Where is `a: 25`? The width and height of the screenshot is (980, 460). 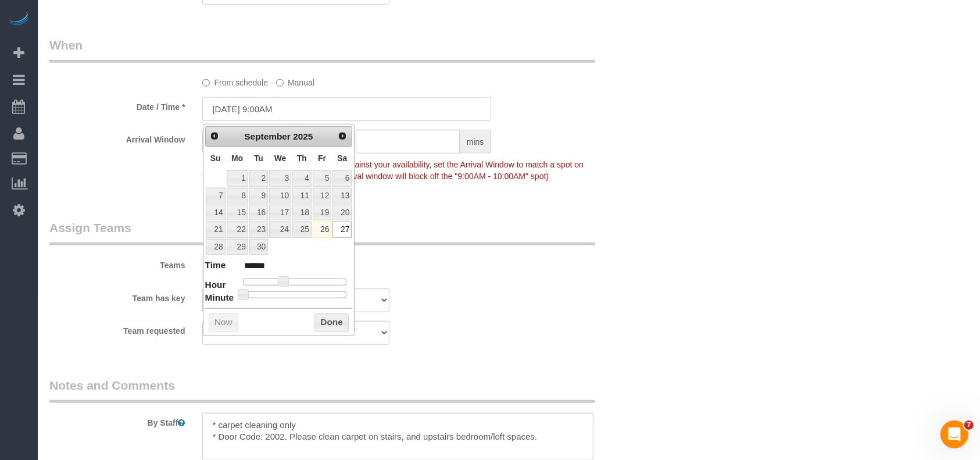 a: 25 is located at coordinates (302, 229).